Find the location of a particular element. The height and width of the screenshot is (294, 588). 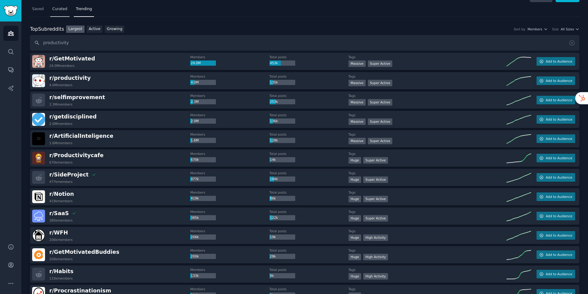

a: Curated is located at coordinates (60, 10).